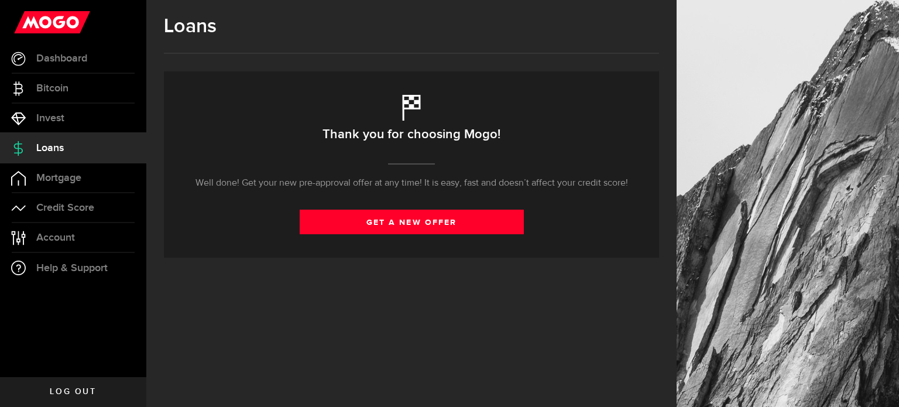 This screenshot has width=899, height=407. Describe the element at coordinates (61, 59) in the screenshot. I see `span: Dashboard` at that location.